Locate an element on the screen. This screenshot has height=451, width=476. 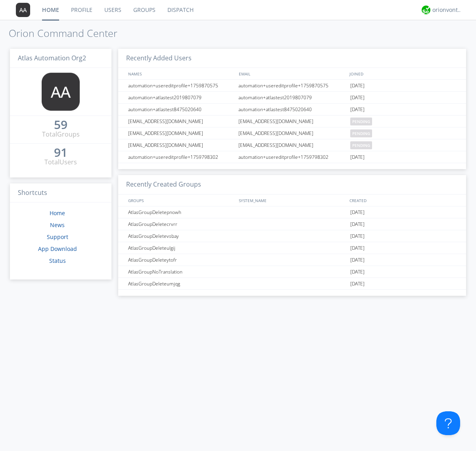
a: 91 is located at coordinates (61, 153).